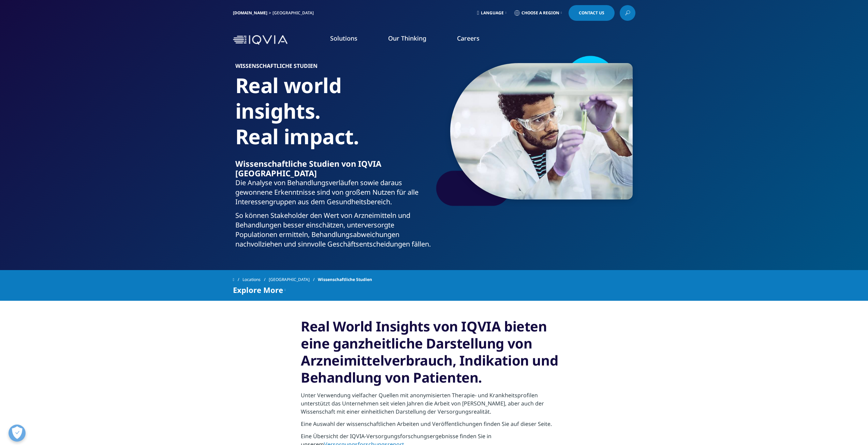 Image resolution: width=868 pixels, height=445 pixels. I want to click on button: Open Preferences, so click(17, 432).